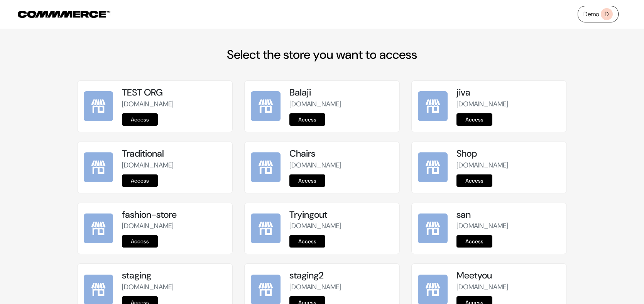  What do you see at coordinates (509, 92) in the screenshot?
I see `h5: jiva` at bounding box center [509, 92].